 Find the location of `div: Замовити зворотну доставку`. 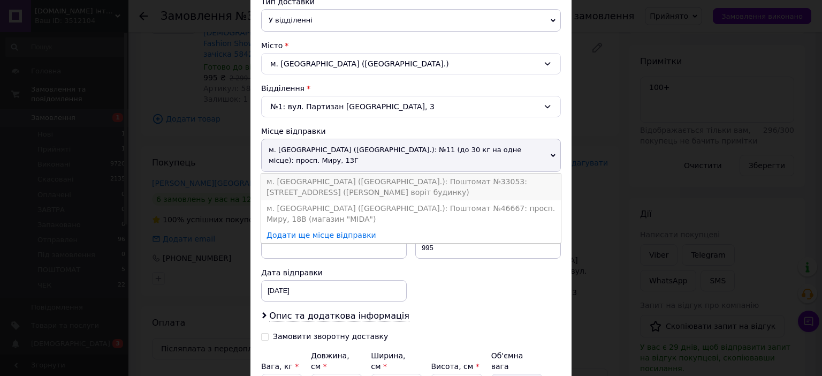

div: Замовити зворотну доставку is located at coordinates (330, 336).